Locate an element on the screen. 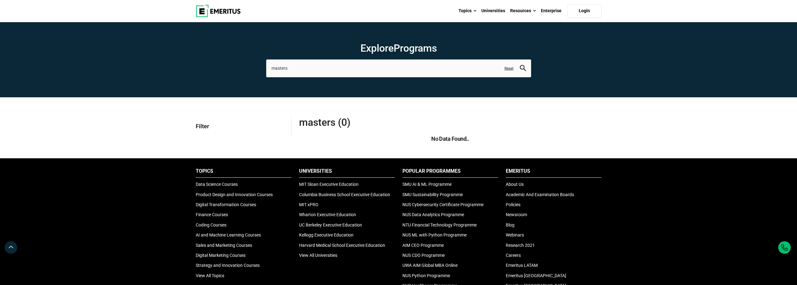 This screenshot has width=797, height=285. a: SMU Sustainability Programme is located at coordinates (433, 195).